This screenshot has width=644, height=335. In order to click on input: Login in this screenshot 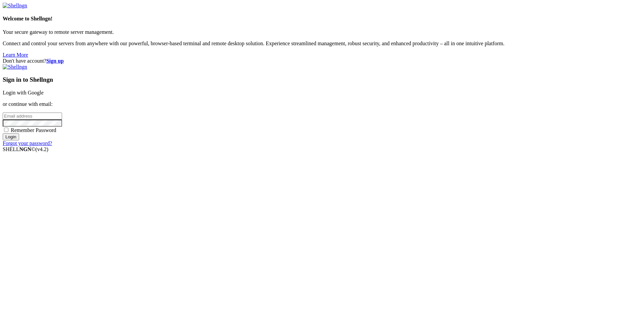, I will do `click(11, 137)`.